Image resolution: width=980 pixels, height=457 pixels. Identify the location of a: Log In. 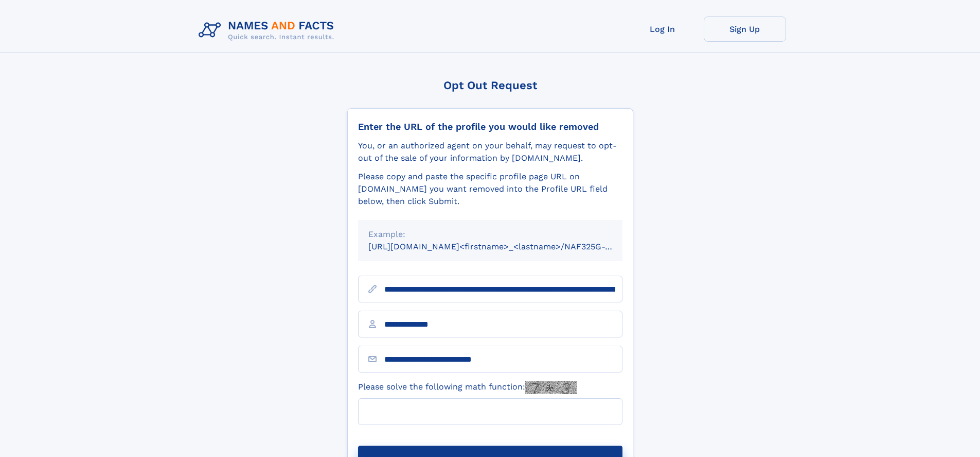
(663, 29).